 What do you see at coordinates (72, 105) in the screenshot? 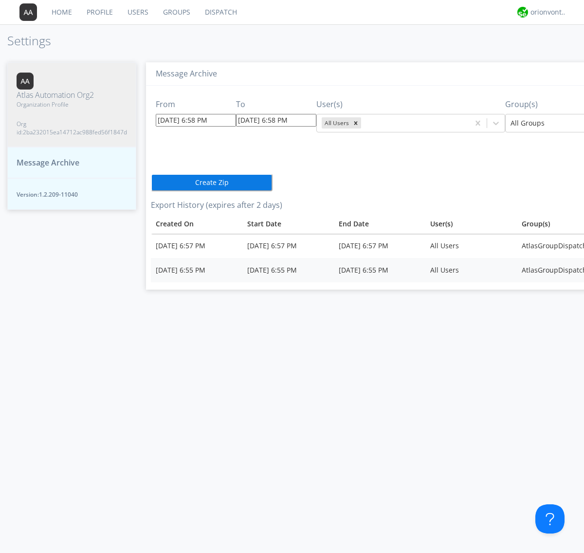
I see `button: Atlas Automation Org2Organization ProfileOrg id:2ba232015ea14712ac988fed56f1847d` at bounding box center [72, 105].